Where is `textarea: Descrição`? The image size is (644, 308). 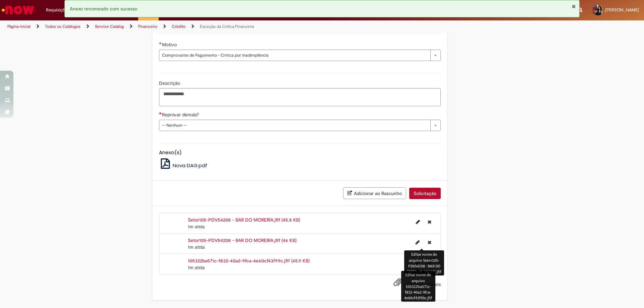
textarea: Descrição is located at coordinates (300, 97).